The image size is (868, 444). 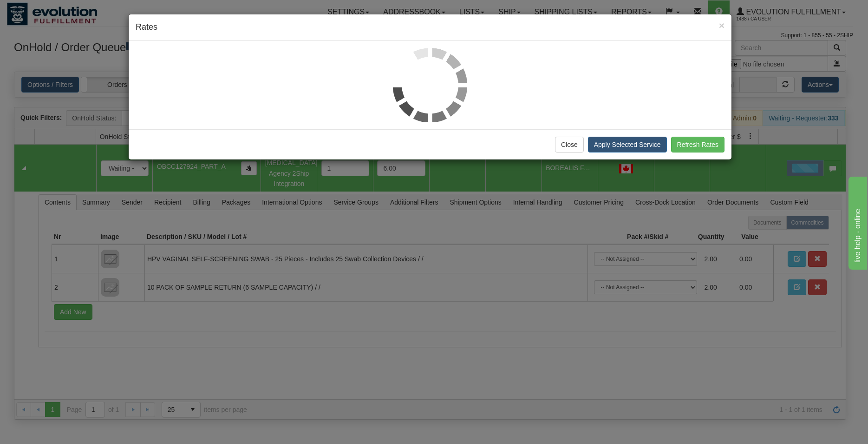 What do you see at coordinates (47, 11) in the screenshot?
I see `div: live help - online` at bounding box center [47, 11].